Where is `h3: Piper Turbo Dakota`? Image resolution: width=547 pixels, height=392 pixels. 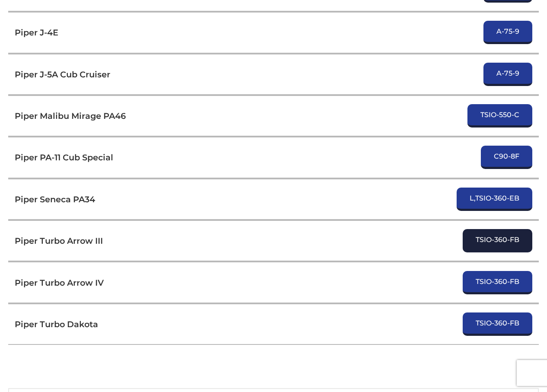 h3: Piper Turbo Dakota is located at coordinates (56, 325).